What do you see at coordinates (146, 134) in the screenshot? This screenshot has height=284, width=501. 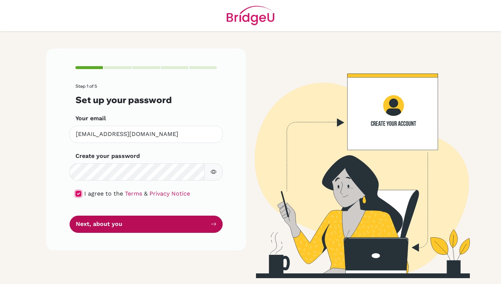 I see `input: Insert your email*` at bounding box center [146, 134].